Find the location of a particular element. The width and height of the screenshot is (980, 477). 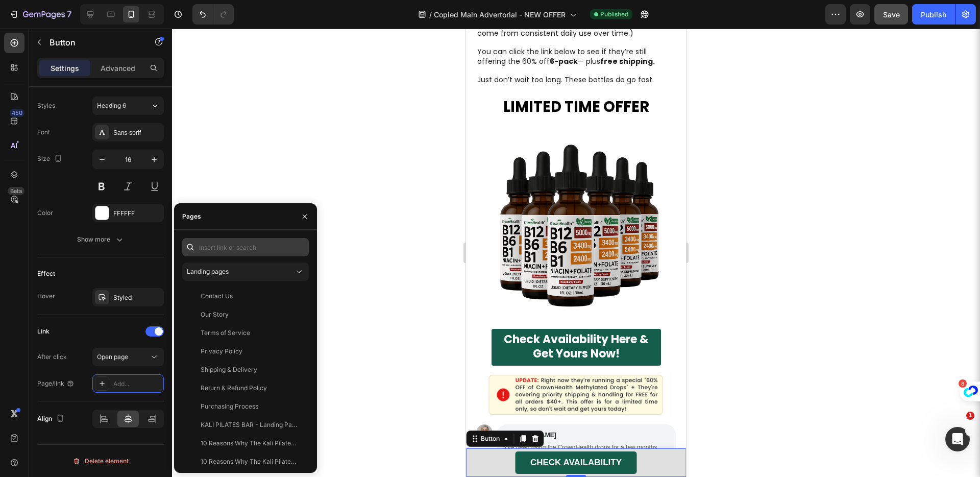

strong: Check Availability Here & is located at coordinates (110, 311).